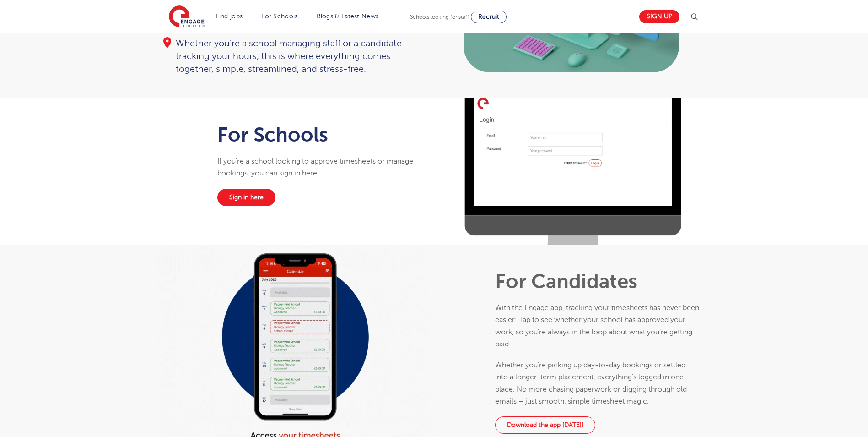 The image size is (868, 437). What do you see at coordinates (320, 167) in the screenshot?
I see `p: If you’re a school looking to approve timesheets or manage bookings, you can sign in here.` at bounding box center [320, 167].